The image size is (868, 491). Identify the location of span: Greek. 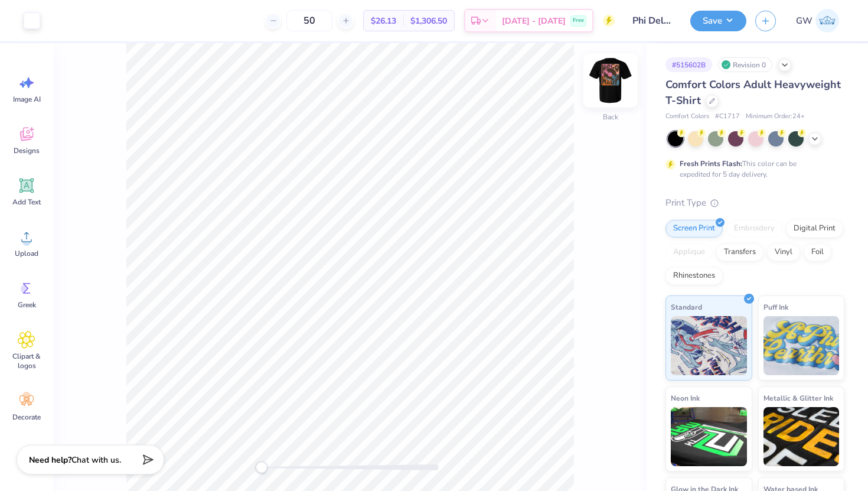
(26, 305).